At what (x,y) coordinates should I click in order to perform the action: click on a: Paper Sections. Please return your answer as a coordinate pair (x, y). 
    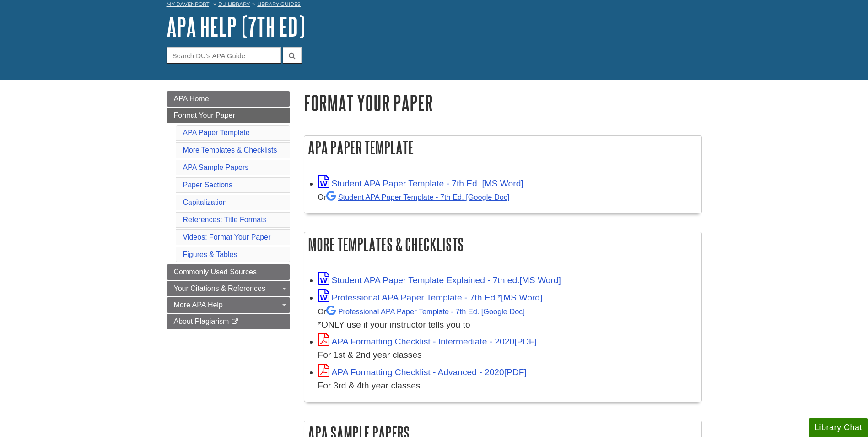
    Looking at the image, I should click on (208, 185).